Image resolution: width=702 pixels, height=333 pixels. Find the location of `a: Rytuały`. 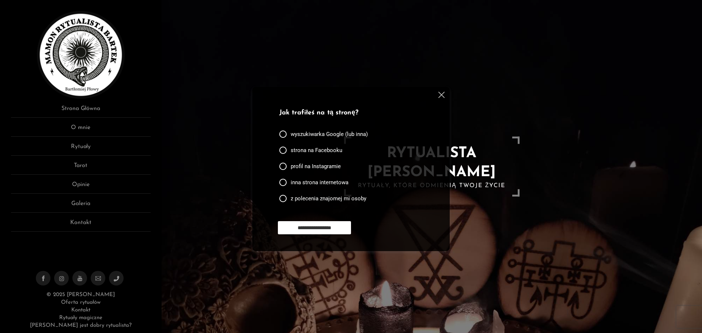

a: Rytuały is located at coordinates (81, 149).